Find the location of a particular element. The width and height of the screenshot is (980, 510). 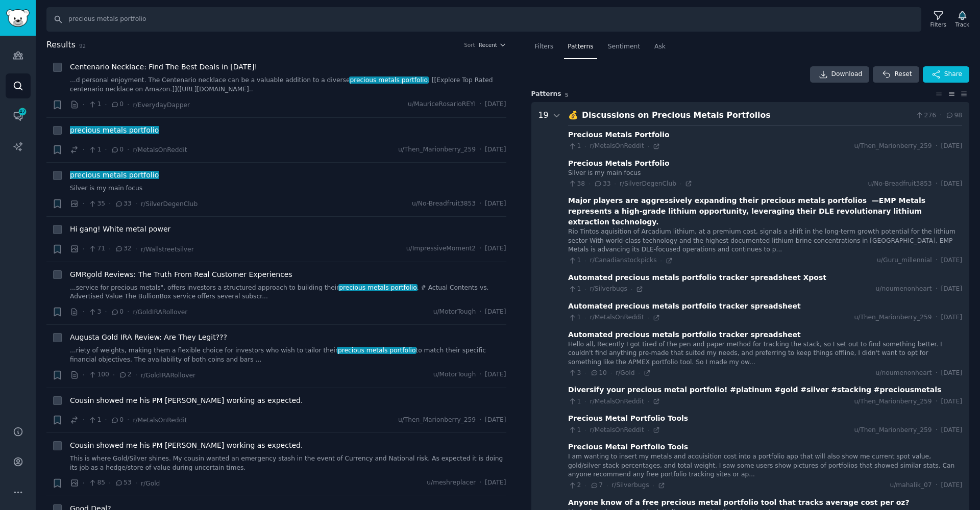

span: Ask is located at coordinates (660, 47).